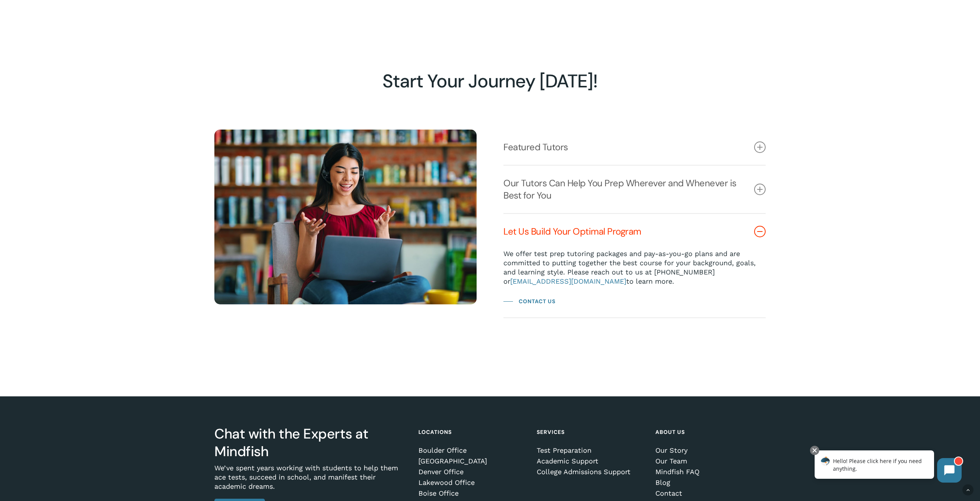 This screenshot has width=980, height=501. What do you see at coordinates (472, 493) in the screenshot?
I see `a: Boise Office` at bounding box center [472, 493].